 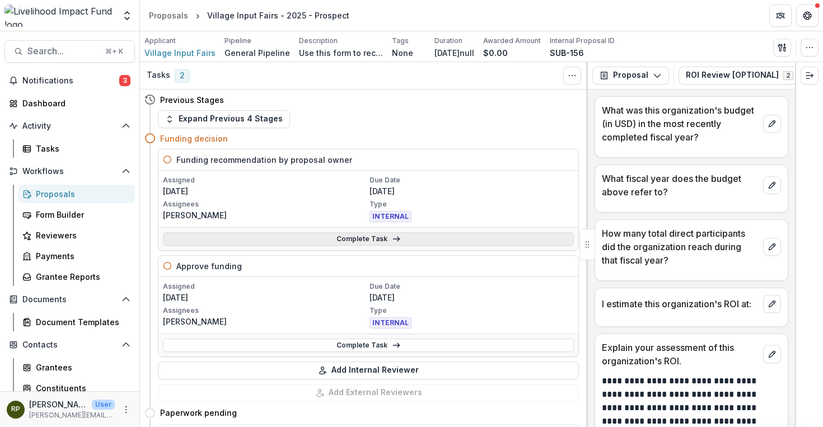 What do you see at coordinates (81, 148) in the screenshot?
I see `div: Tasks` at bounding box center [81, 148].